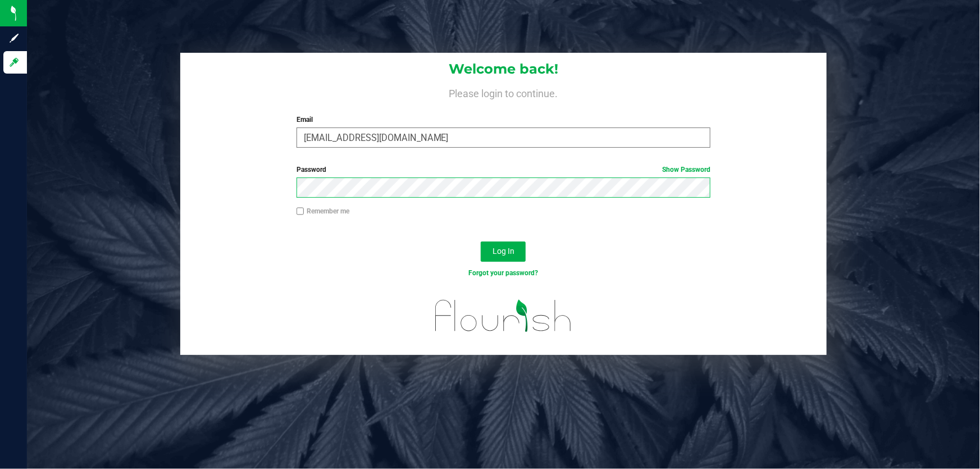 The image size is (980, 469). What do you see at coordinates (14, 38) in the screenshot?
I see `inline-svg: Sign up` at bounding box center [14, 38].